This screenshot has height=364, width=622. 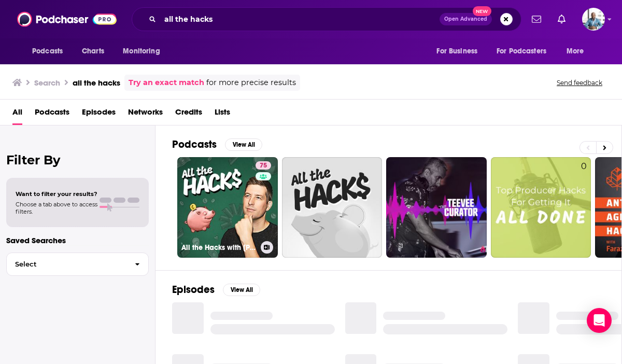 I want to click on h2: Filter By, so click(x=77, y=160).